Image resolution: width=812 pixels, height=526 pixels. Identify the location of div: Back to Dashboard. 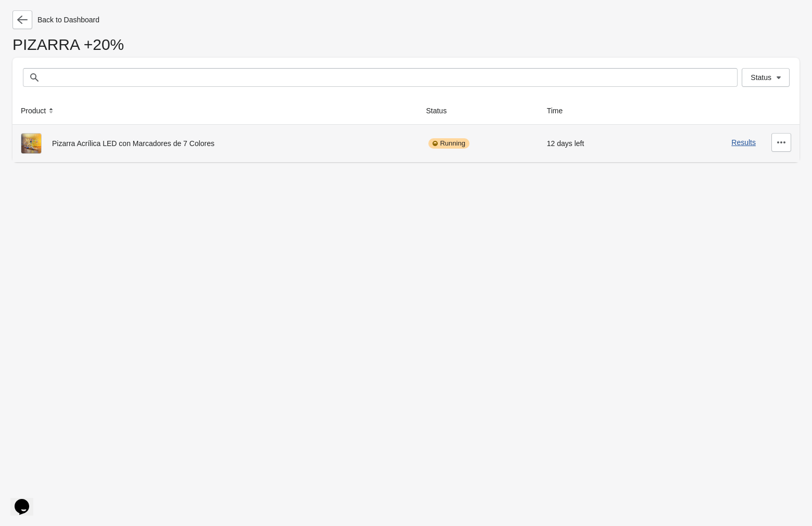
(406, 20).